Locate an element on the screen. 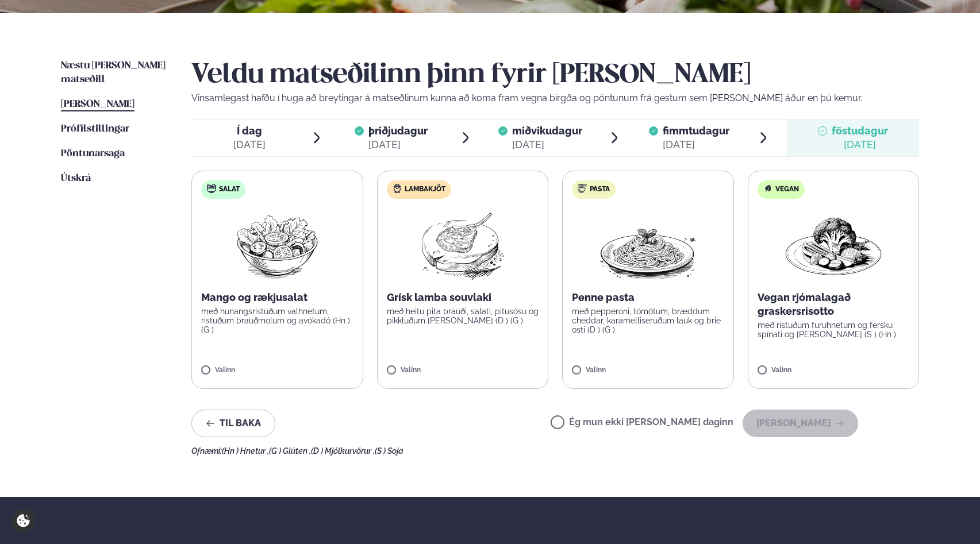 Image resolution: width=980 pixels, height=544 pixels. span: Útskrá is located at coordinates (76, 178).